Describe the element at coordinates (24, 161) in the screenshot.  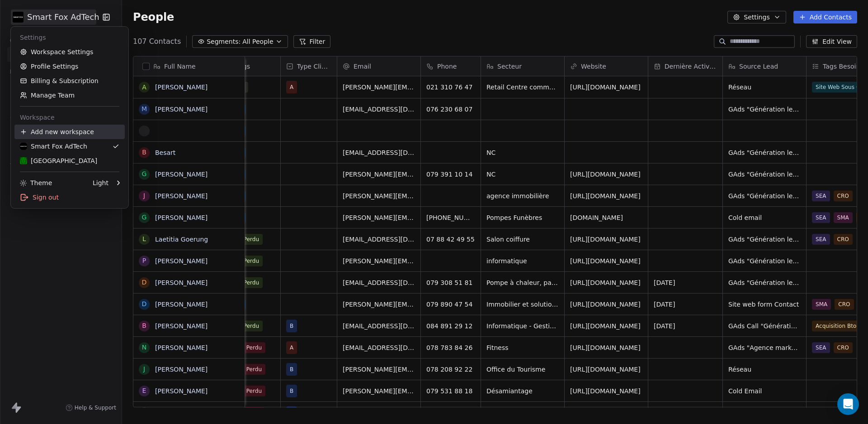
I see `img: Logo_Bellefontaine_Black.png` at that location.